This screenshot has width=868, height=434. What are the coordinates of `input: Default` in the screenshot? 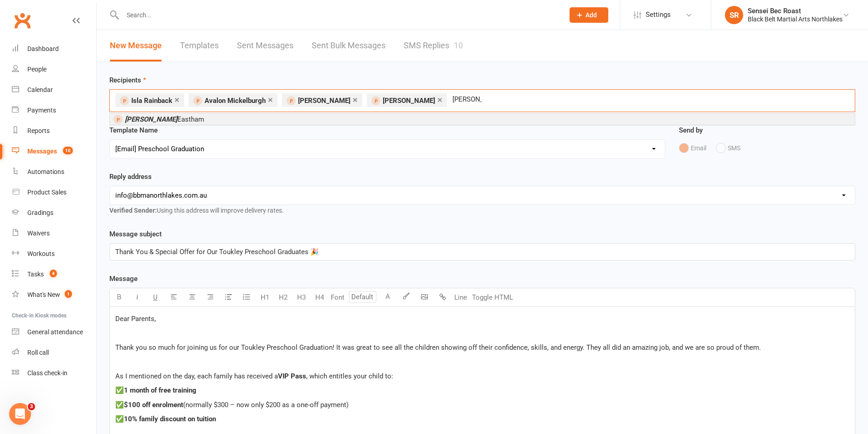 It's located at (362, 297).